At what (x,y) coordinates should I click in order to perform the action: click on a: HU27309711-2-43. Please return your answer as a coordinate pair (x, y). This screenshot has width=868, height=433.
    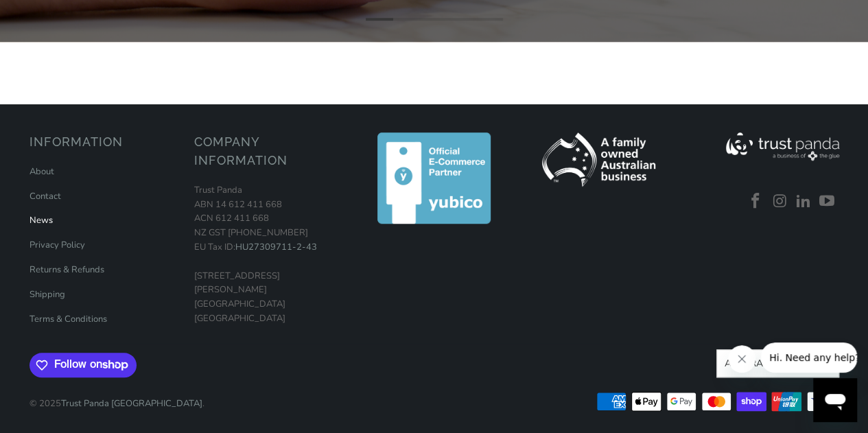
    Looking at the image, I should click on (276, 246).